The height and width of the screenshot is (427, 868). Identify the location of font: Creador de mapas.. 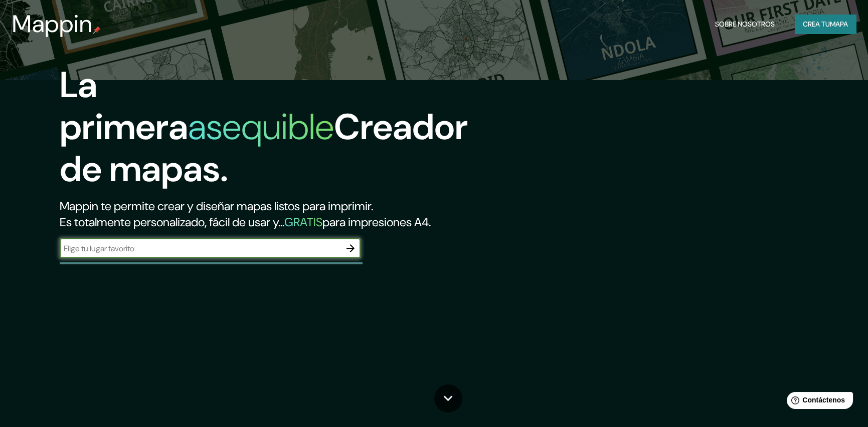
(264, 148).